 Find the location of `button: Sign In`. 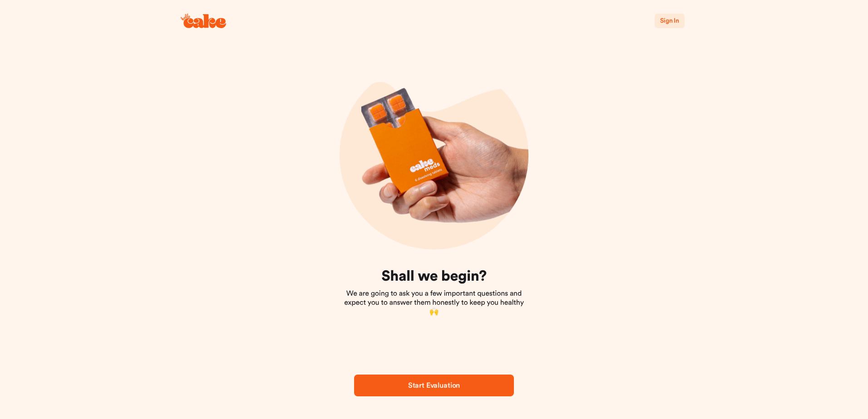

button: Sign In is located at coordinates (670, 21).